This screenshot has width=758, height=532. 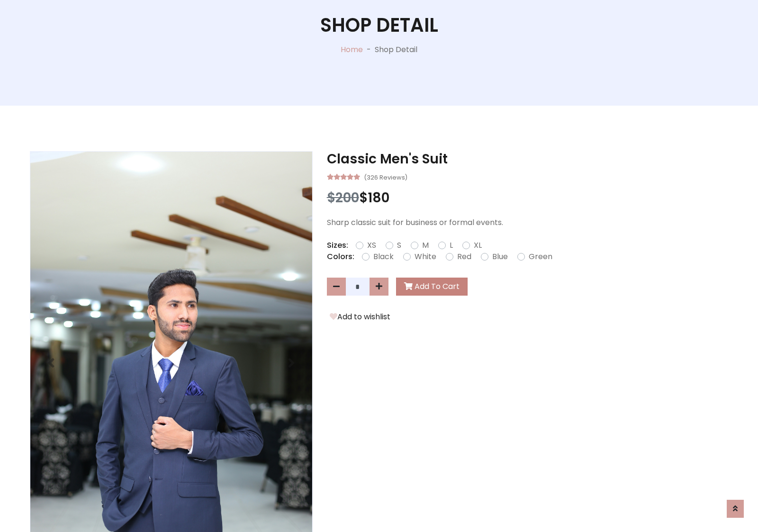 I want to click on label: L, so click(x=451, y=245).